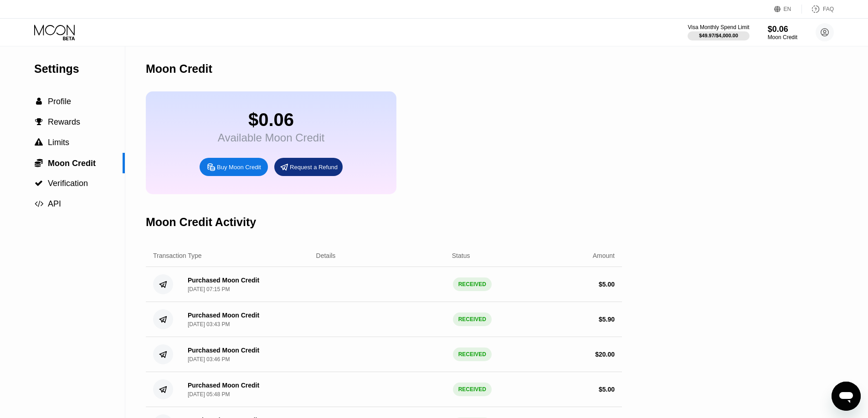 This screenshot has height=418, width=868. What do you see at coordinates (604, 354) in the screenshot?
I see `div: $ 20.00` at bounding box center [604, 354].